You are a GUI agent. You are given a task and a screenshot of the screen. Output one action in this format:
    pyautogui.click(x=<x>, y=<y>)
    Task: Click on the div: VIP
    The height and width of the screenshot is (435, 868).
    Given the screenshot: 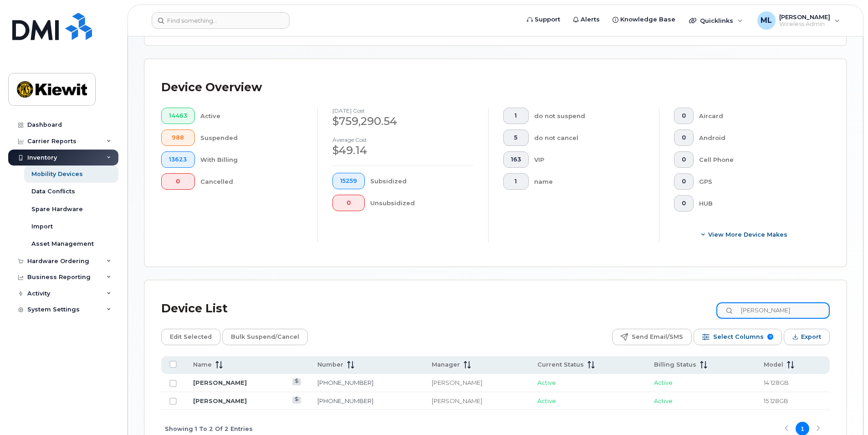 What is the action you would take?
    pyautogui.click(x=589, y=160)
    